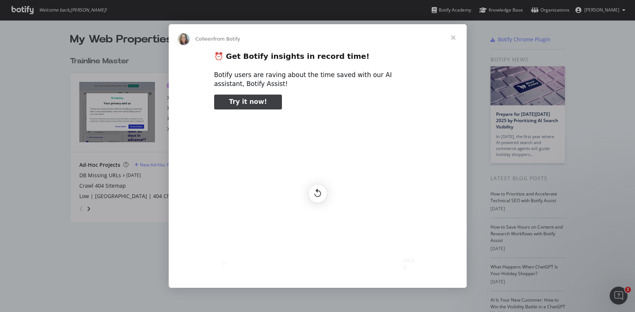  Describe the element at coordinates (225, 264) in the screenshot. I see `svg: Play` at that location.